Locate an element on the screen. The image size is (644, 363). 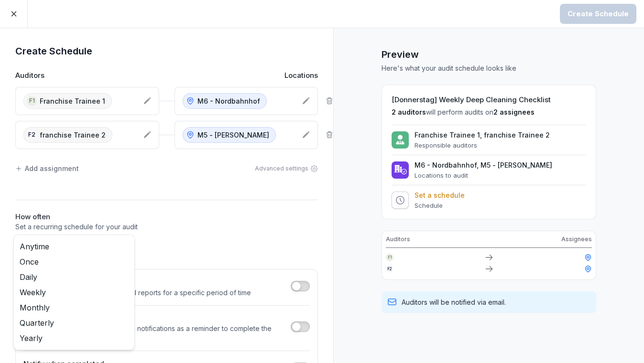
span: Monthly is located at coordinates (34, 308).